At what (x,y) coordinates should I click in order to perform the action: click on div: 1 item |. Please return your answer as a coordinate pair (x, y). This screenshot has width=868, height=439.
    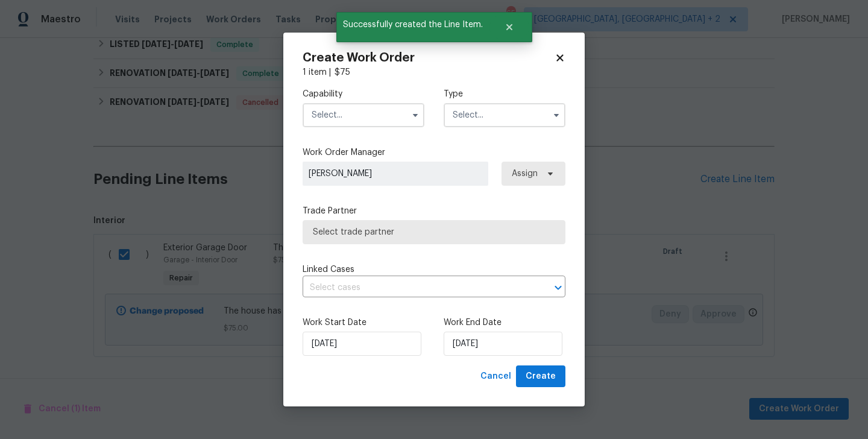
    Looking at the image, I should click on (434, 73).